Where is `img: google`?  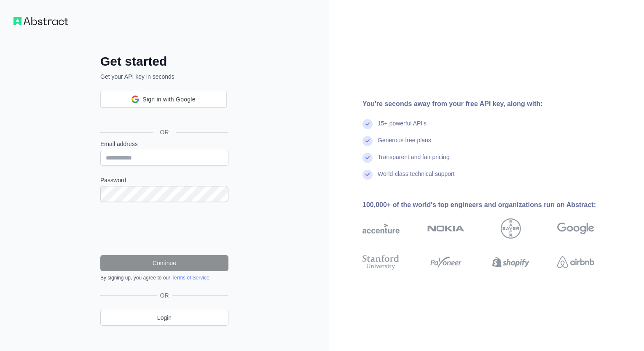 img: google is located at coordinates (576, 229).